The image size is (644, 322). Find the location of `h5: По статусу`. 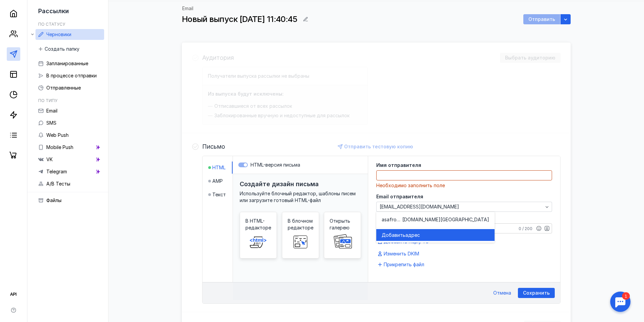

h5: По статусу is located at coordinates (52, 24).